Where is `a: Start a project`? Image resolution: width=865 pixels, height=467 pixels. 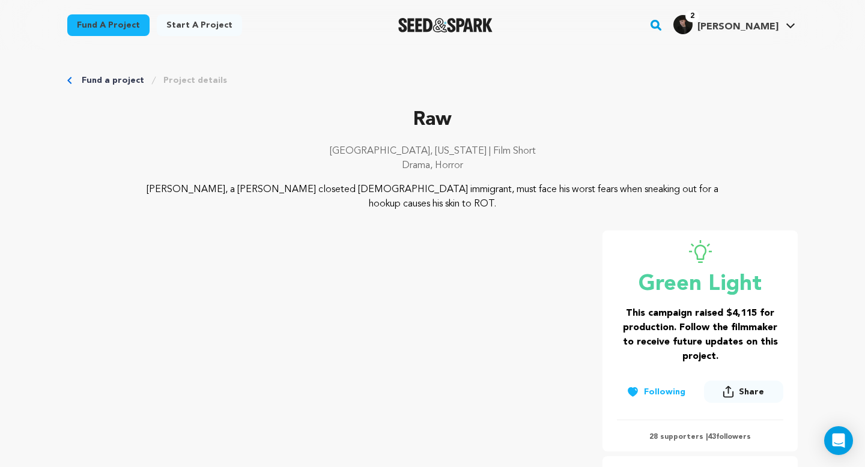 a: Start a project is located at coordinates (199, 25).